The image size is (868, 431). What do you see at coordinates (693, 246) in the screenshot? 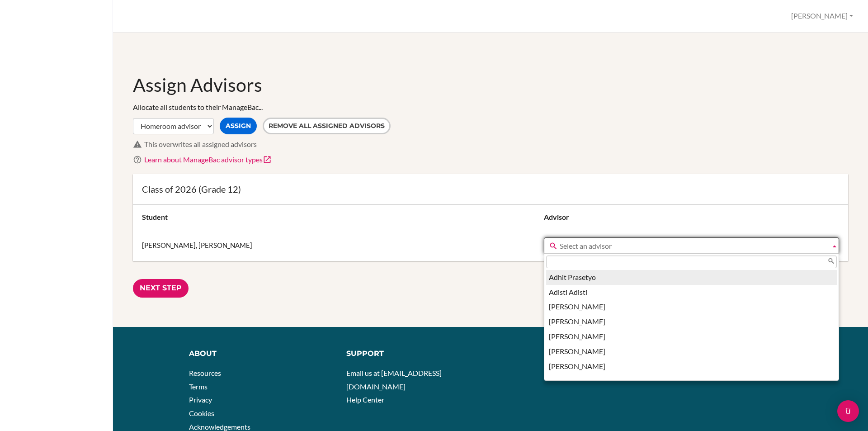
I see `span: Select an advisor` at bounding box center [693, 246].